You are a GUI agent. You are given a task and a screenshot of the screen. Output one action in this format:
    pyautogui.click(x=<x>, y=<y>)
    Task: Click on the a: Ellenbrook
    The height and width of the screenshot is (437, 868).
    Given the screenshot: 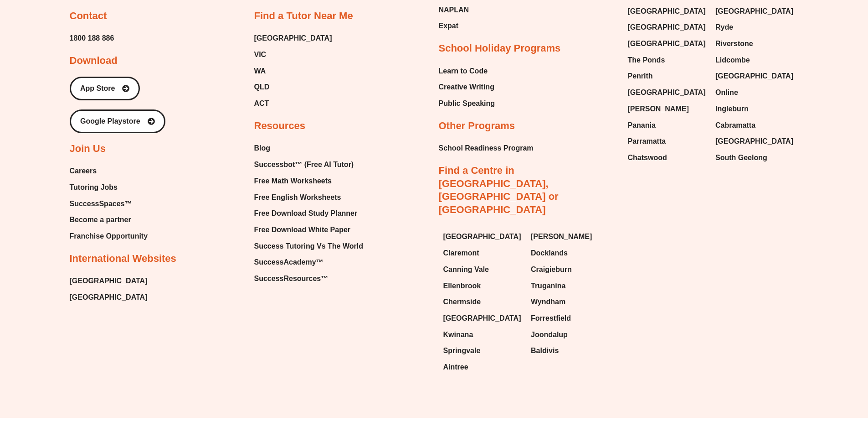 What is the action you would take?
    pyautogui.click(x=483, y=286)
    